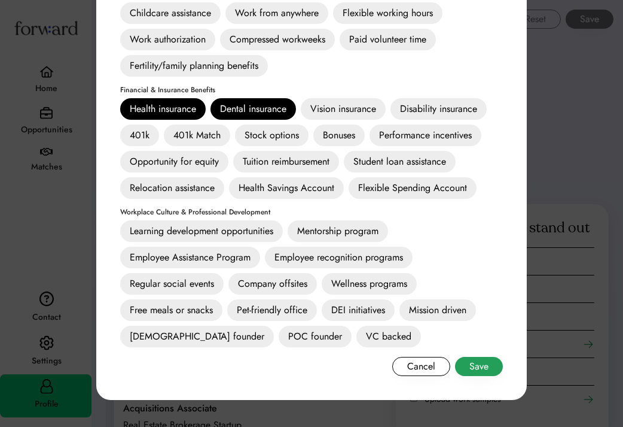 This screenshot has height=427, width=623. I want to click on div: Free meals or snacks, so click(171, 310).